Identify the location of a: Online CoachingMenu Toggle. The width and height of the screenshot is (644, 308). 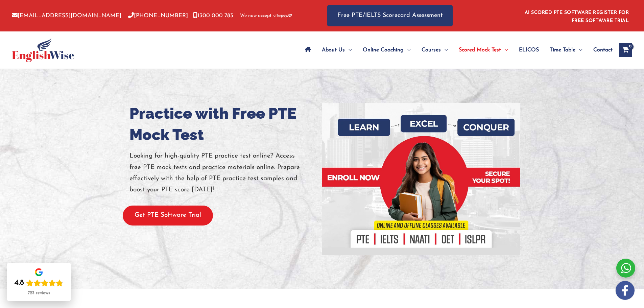
(387, 50).